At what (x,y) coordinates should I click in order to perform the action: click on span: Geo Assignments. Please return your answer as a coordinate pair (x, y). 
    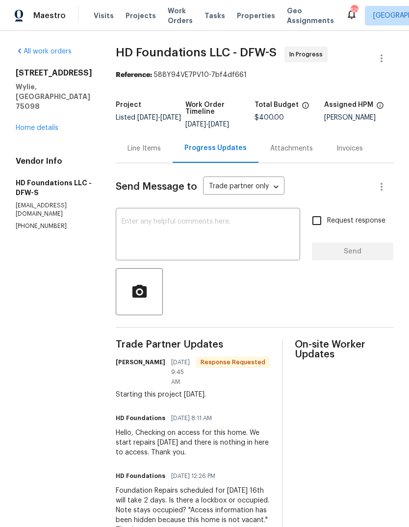
    Looking at the image, I should click on (311, 16).